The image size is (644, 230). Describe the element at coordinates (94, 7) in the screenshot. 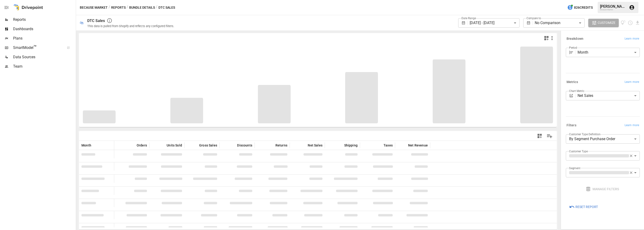

I see `button: Because Market` at that location.